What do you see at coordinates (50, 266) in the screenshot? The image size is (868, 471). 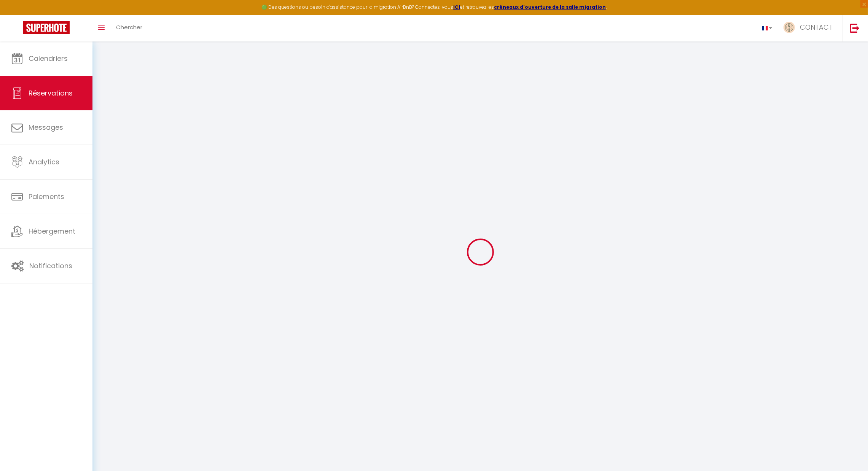 I see `span: Notifications` at bounding box center [50, 266].